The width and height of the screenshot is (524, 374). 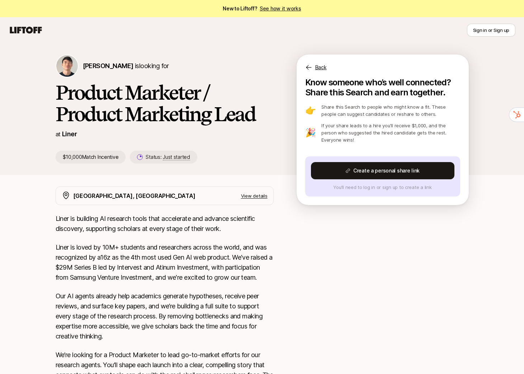 What do you see at coordinates (391, 110) in the screenshot?
I see `p: Share this Search to people who might know a fit. These people can suggest candidates or reshare ...` at bounding box center [391, 110].